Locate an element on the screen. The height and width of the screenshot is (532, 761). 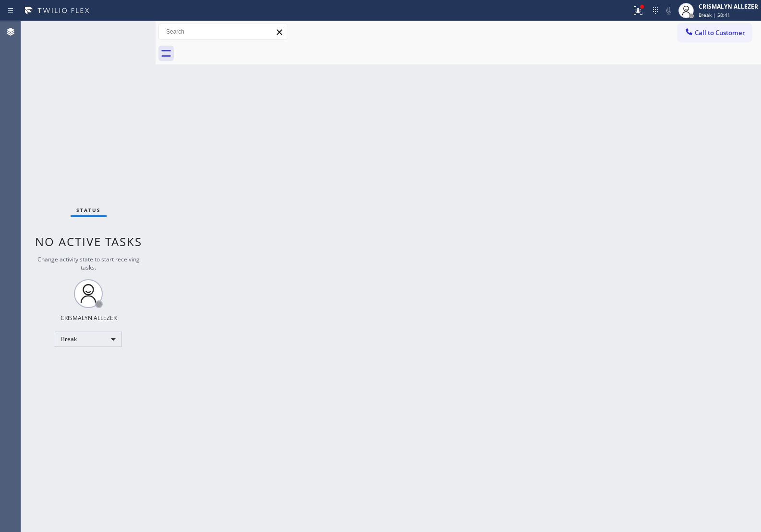
div: Break is located at coordinates (88, 339).